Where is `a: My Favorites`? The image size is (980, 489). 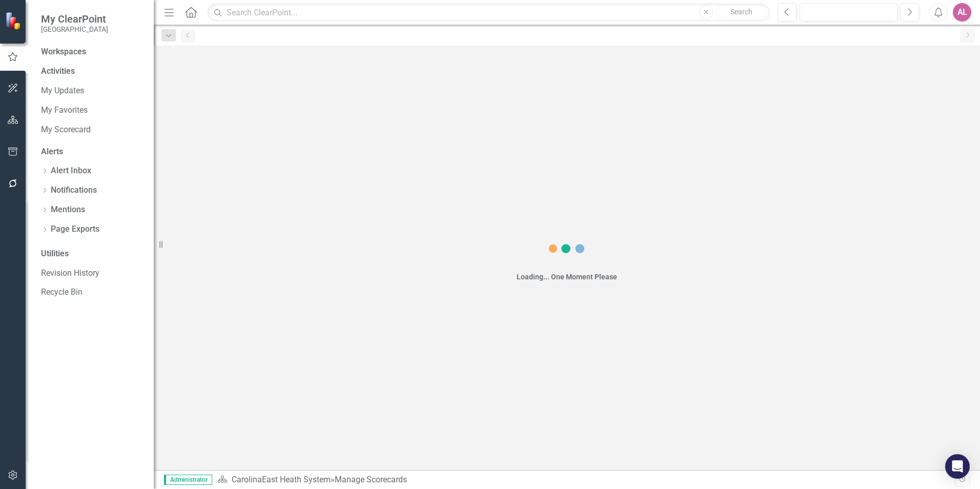
a: My Favorites is located at coordinates (92, 110).